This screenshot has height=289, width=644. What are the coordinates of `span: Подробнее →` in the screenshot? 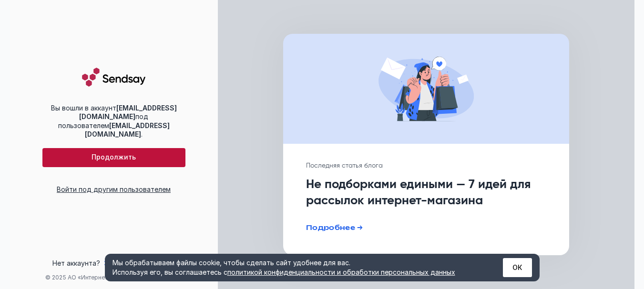 It's located at (335, 227).